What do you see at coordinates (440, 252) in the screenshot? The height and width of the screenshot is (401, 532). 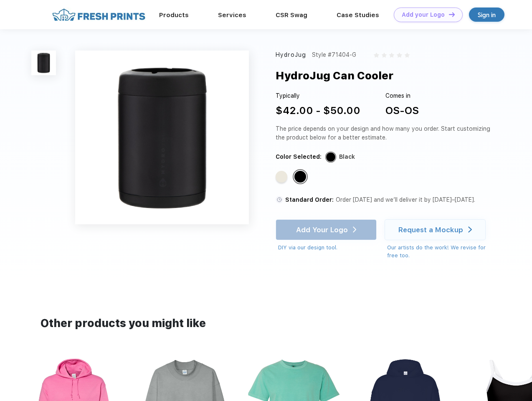 I see `div: Our artists do the work! We revise for free too.` at bounding box center [440, 252].